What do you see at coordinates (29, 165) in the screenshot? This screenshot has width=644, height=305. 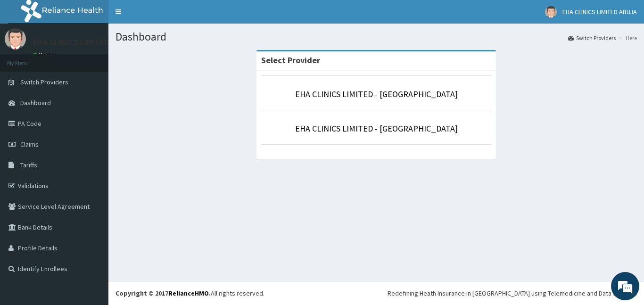 I see `span: Tariffs` at bounding box center [29, 165].